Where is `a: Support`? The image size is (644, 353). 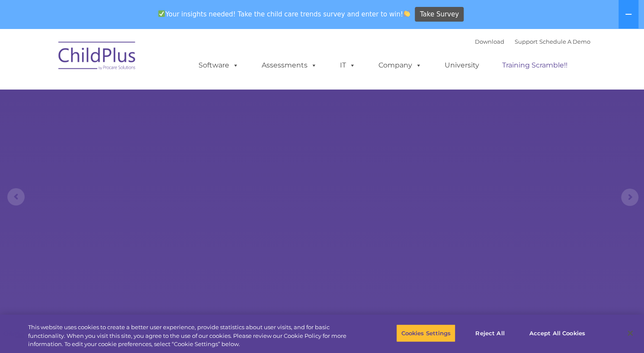 a: Support is located at coordinates (526, 42).